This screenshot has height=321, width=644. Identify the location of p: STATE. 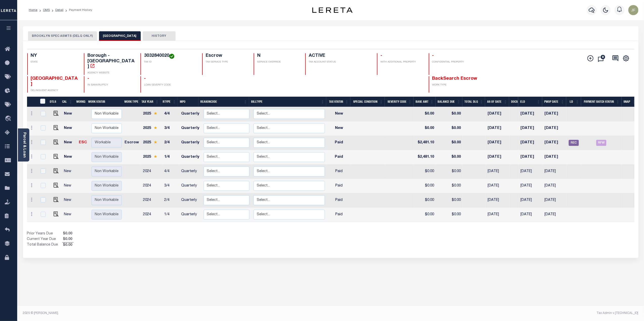
(54, 62).